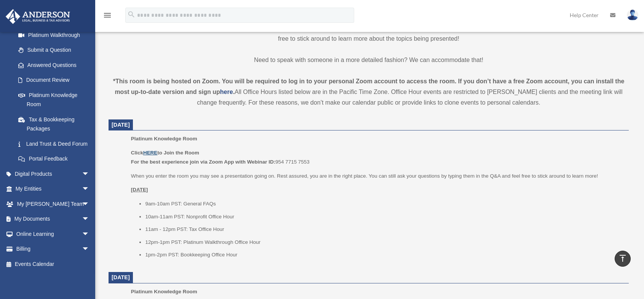 The width and height of the screenshot is (644, 299). Describe the element at coordinates (632, 15) in the screenshot. I see `img: User Pic` at that location.